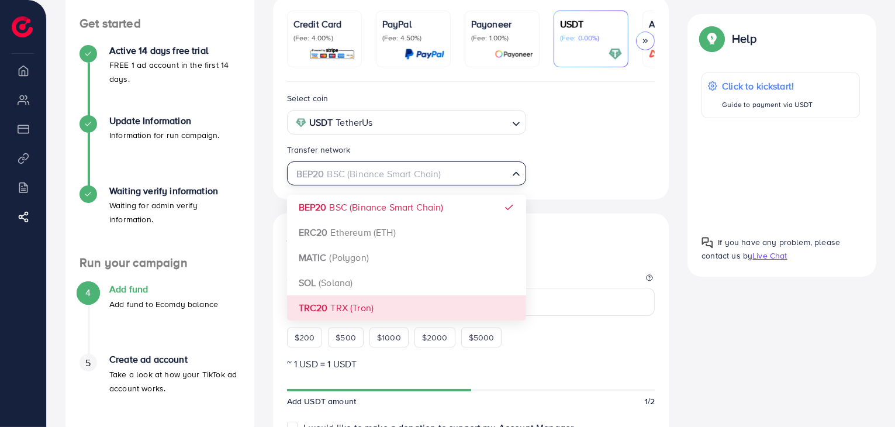  What do you see at coordinates (767, 105) in the screenshot?
I see `p: Guide to payment via USDT` at bounding box center [767, 105].